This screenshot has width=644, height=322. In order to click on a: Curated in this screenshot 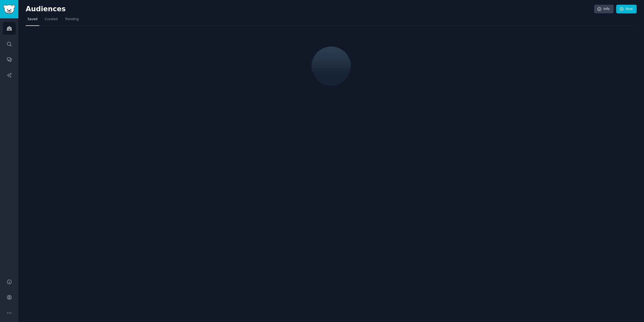, I will do `click(51, 20)`.